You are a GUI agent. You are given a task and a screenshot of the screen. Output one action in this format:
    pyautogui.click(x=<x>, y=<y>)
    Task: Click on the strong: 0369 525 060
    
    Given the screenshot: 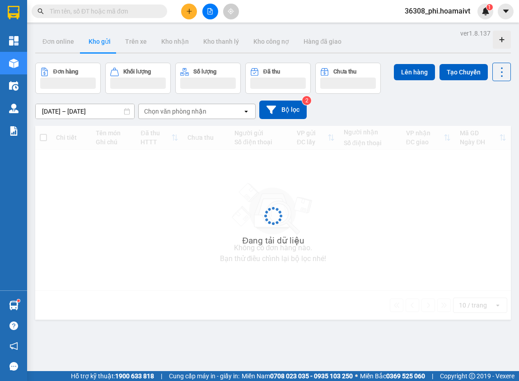 What is the action you would take?
    pyautogui.click(x=405, y=376)
    